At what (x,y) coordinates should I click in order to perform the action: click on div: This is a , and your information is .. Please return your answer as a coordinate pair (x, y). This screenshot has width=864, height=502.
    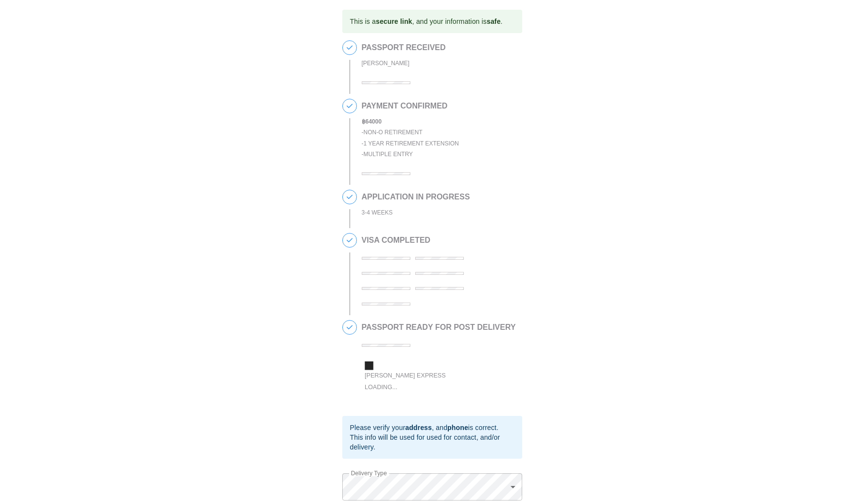
    Looking at the image, I should click on (427, 21).